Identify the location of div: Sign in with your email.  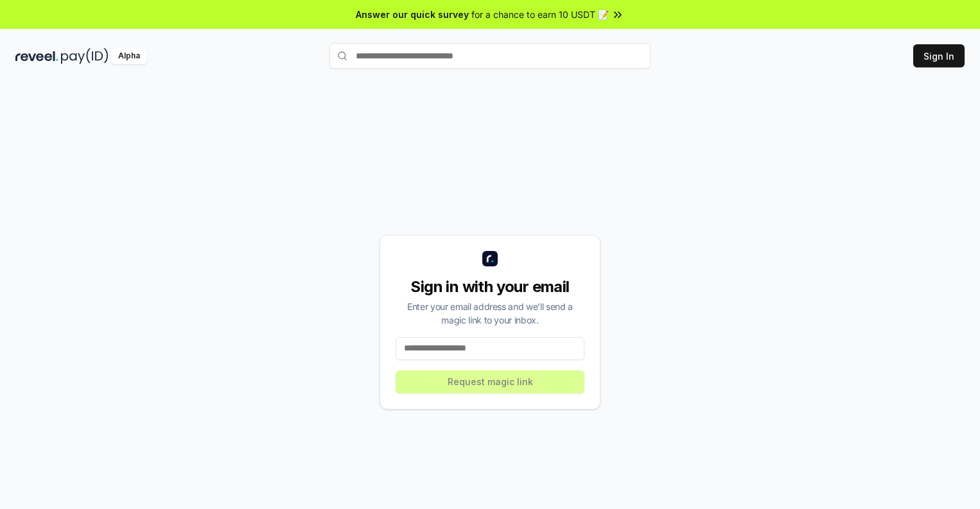
(490, 287).